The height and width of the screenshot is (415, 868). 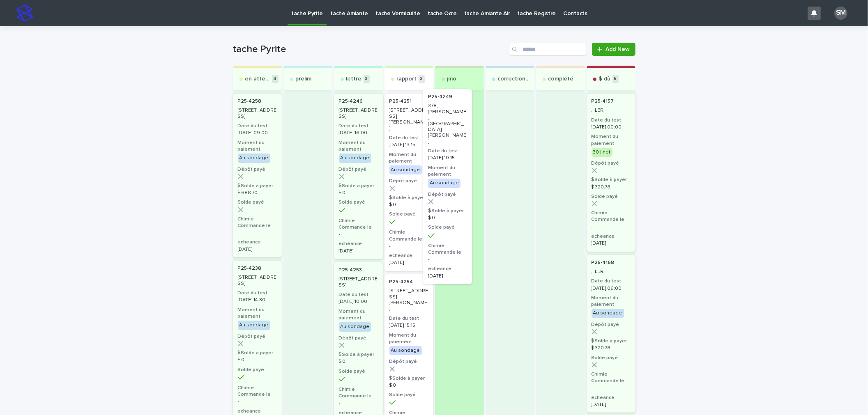 I want to click on div: Search, so click(x=548, y=49).